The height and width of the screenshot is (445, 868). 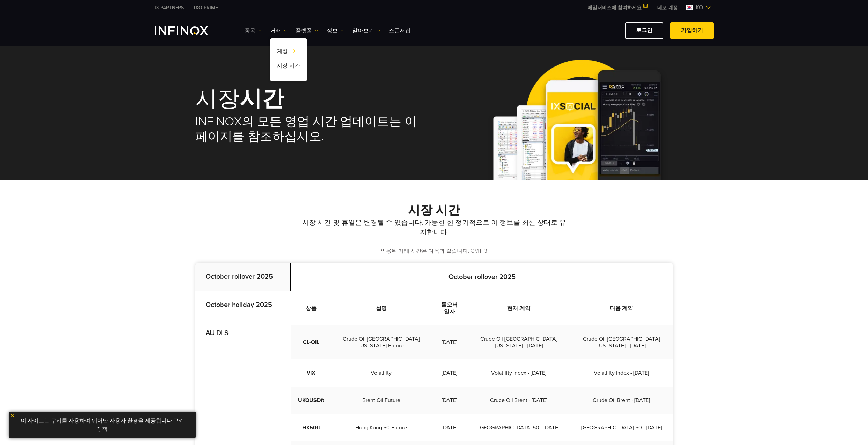 What do you see at coordinates (288, 52) in the screenshot?
I see `a: 계정` at bounding box center [288, 52].